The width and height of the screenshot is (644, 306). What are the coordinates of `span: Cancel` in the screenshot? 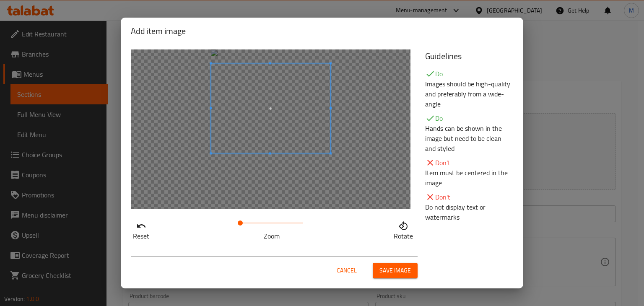 It's located at (347, 270).